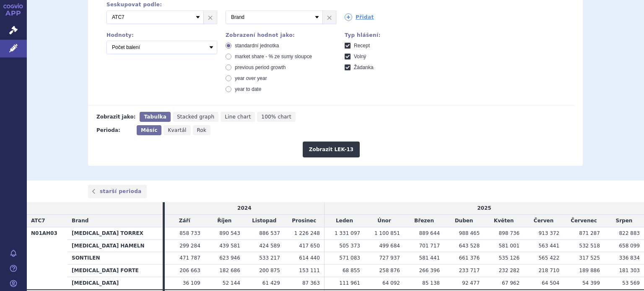 The width and height of the screenshot is (644, 291). What do you see at coordinates (384, 221) in the screenshot?
I see `td: Únor` at bounding box center [384, 221].